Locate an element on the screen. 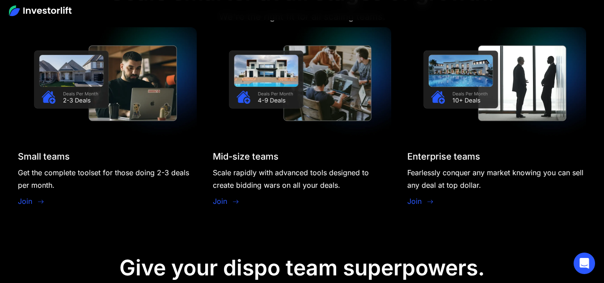  div: Mid-size teams is located at coordinates (246, 157).